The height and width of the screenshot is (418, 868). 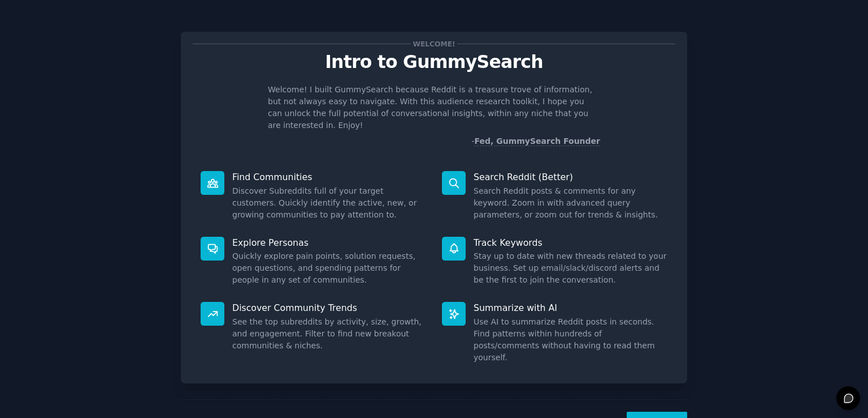 I want to click on p: Track Keywords, so click(x=570, y=242).